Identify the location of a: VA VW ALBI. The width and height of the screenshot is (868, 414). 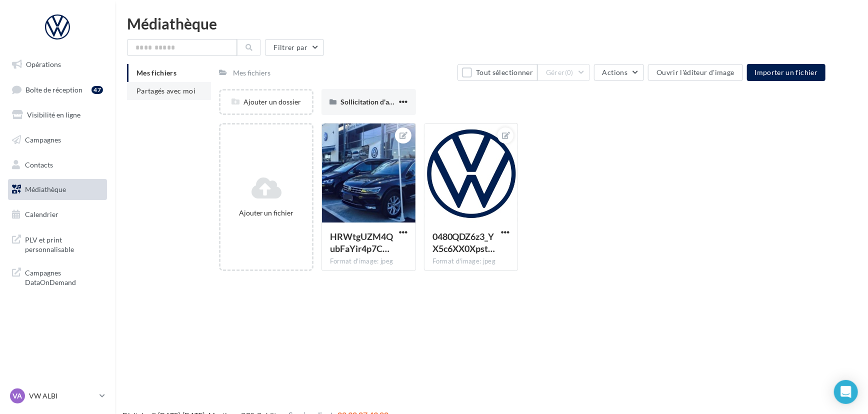
(58, 396).